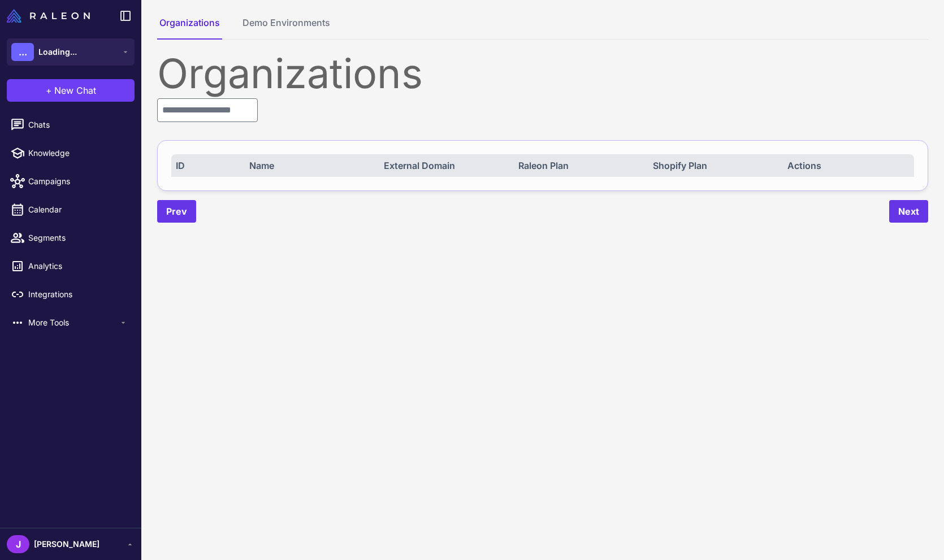  What do you see at coordinates (543, 73) in the screenshot?
I see `div: Organizations` at bounding box center [543, 73].